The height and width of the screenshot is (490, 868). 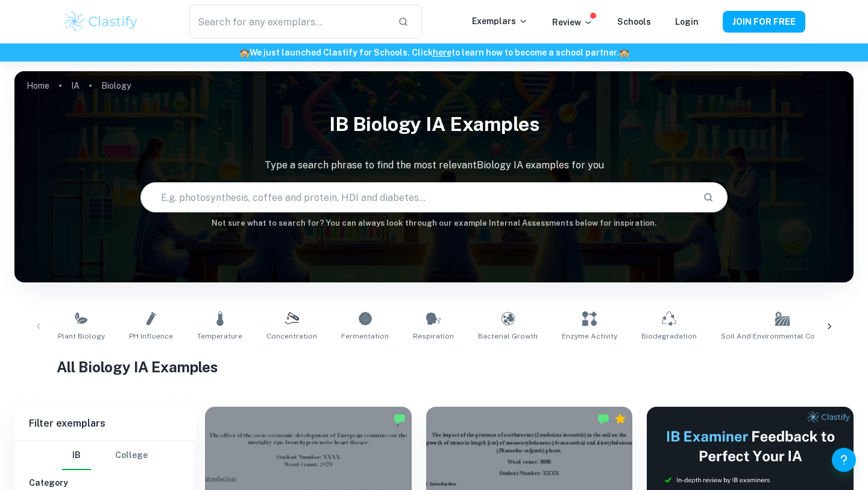 What do you see at coordinates (764, 22) in the screenshot?
I see `a: JOIN FOR FREE` at bounding box center [764, 22].